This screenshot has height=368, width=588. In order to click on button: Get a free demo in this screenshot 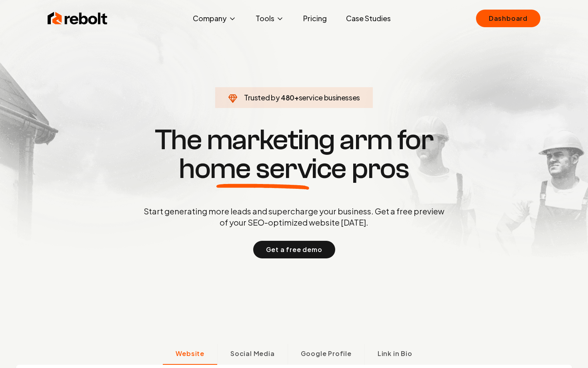, I will do `click(294, 250)`.